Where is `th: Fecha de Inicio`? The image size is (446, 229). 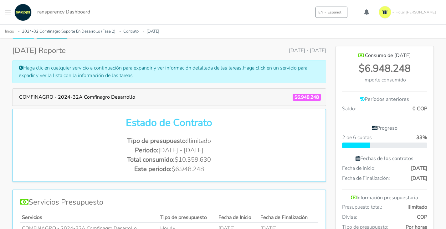
th: Fecha de Inicio is located at coordinates (238, 217).